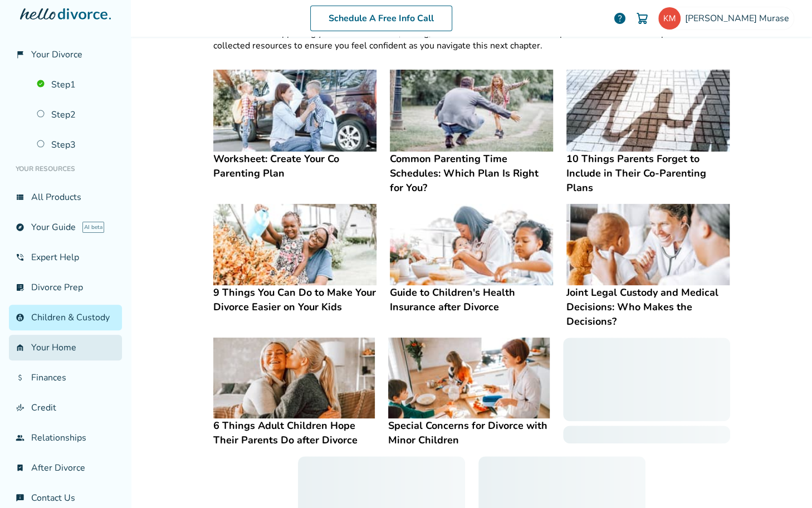 The height and width of the screenshot is (508, 812). Describe the element at coordinates (20, 318) in the screenshot. I see `span: account_child` at that location.